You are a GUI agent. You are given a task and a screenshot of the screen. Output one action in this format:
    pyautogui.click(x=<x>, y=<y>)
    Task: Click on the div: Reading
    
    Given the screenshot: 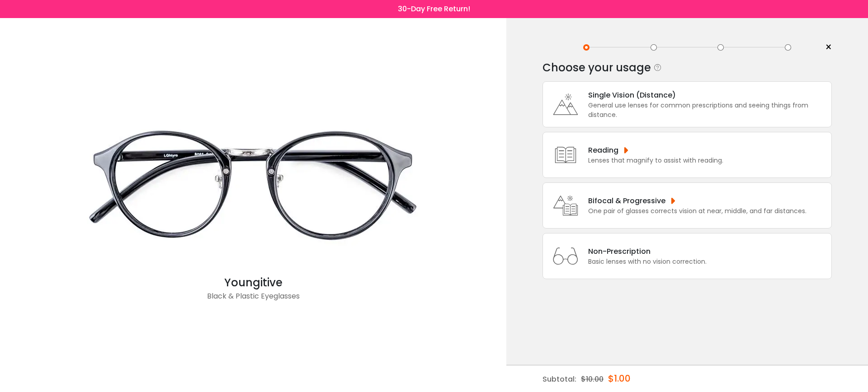 What is the action you would take?
    pyautogui.click(x=656, y=150)
    